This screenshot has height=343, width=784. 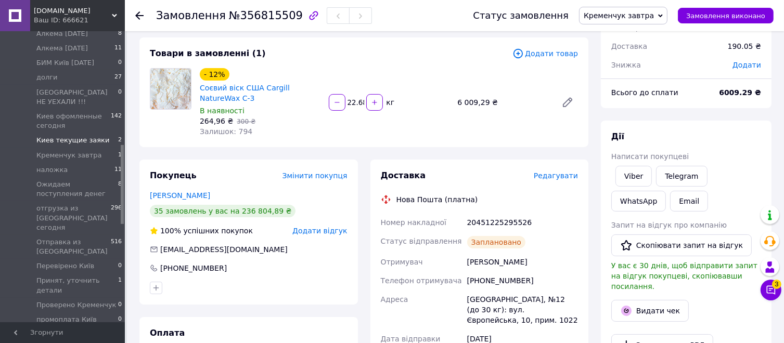 What do you see at coordinates (645, 93) in the screenshot?
I see `span: Всього до сплати` at bounding box center [645, 93].